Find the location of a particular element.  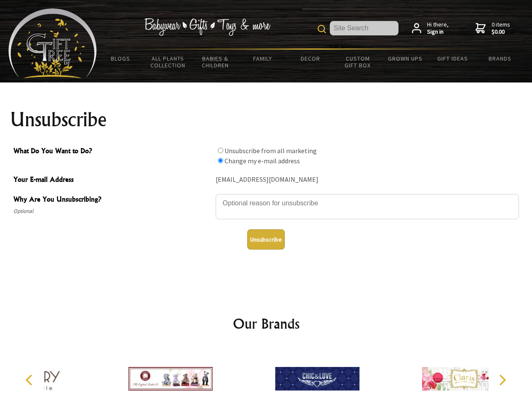

a: Decor is located at coordinates (310, 58).